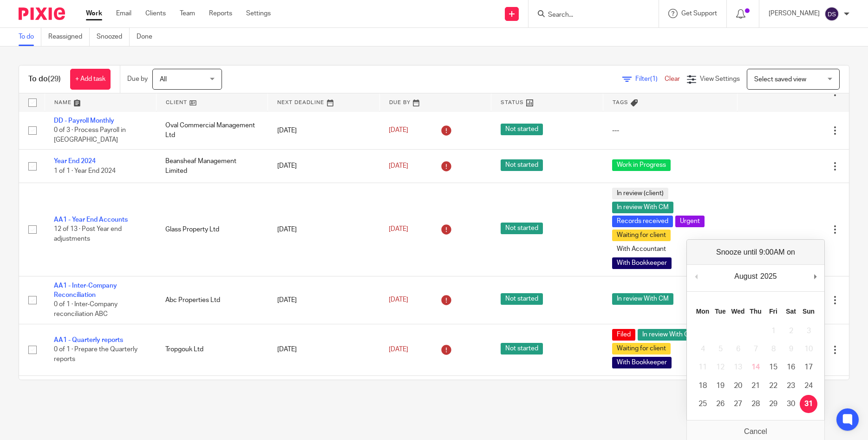  I want to click on a: Email, so click(124, 13).